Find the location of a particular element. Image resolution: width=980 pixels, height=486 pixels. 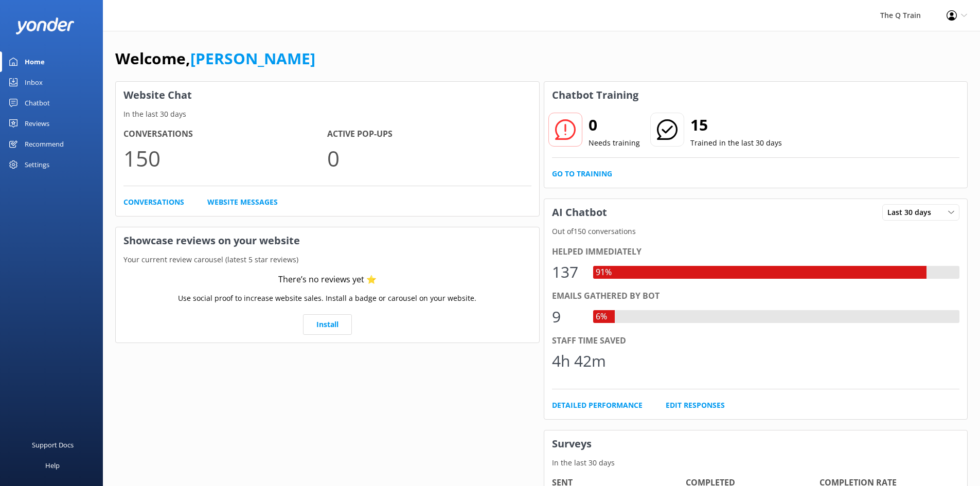

h2: 15 is located at coordinates (736, 125).